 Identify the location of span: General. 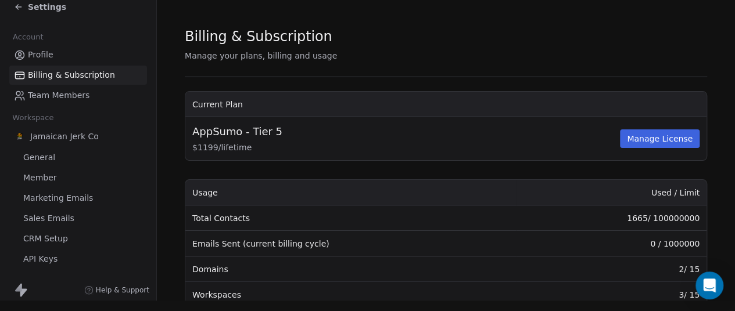
(39, 157).